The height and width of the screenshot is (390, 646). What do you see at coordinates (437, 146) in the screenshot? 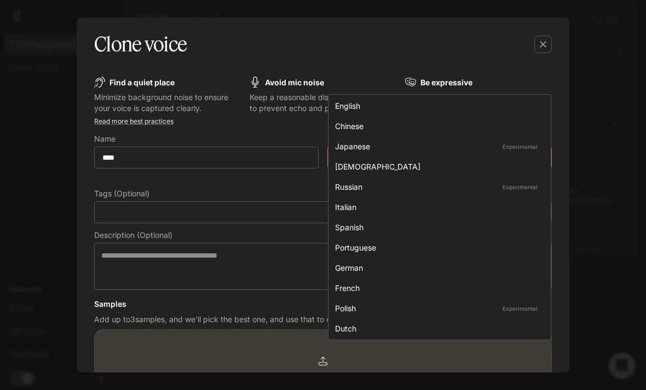
I see `div: Japanese` at bounding box center [437, 146].